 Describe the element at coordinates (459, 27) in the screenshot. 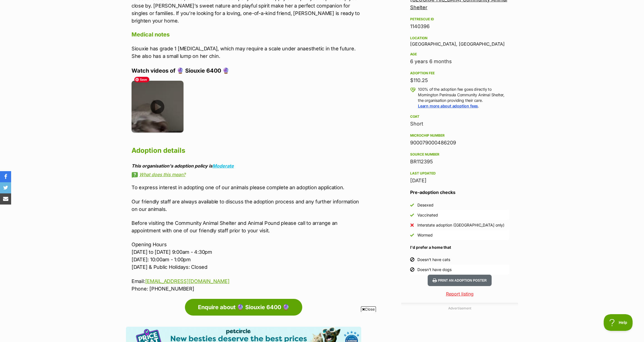

I see `div: 1140396` at that location.